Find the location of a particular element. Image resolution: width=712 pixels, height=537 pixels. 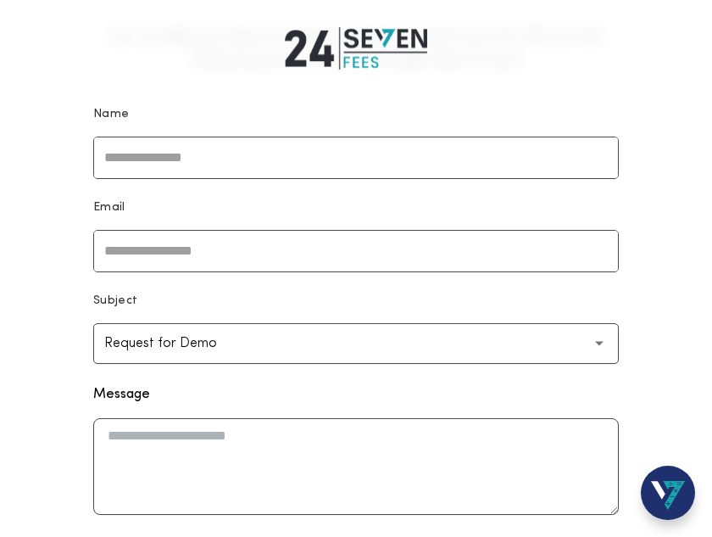

p: Request for Demo is located at coordinates (174, 343).